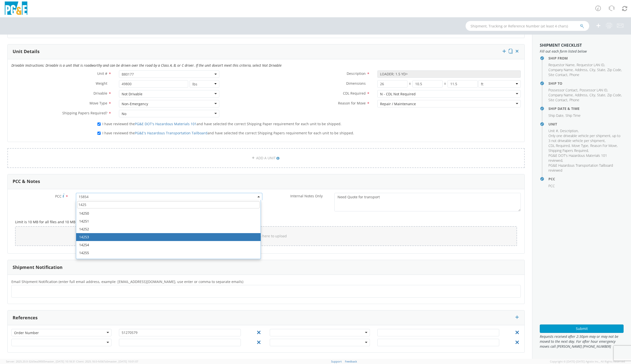  I want to click on span: Client: 2025.18.0-fd567a5, so click(107, 361).